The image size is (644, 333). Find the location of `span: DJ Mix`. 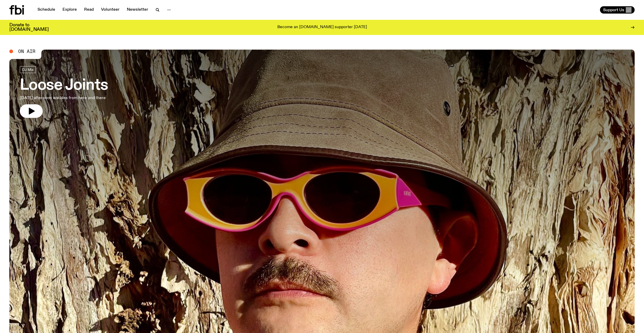

span: DJ Mix is located at coordinates (28, 69).